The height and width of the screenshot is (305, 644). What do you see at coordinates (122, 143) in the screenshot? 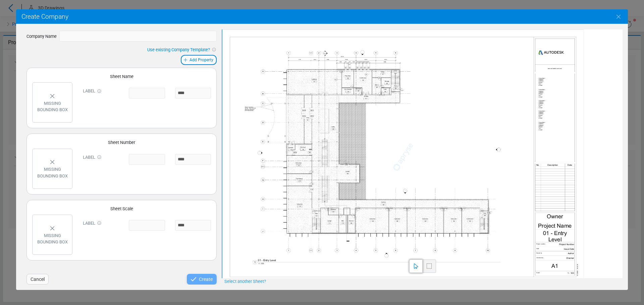
I see `div: Sheet Number` at bounding box center [122, 143].